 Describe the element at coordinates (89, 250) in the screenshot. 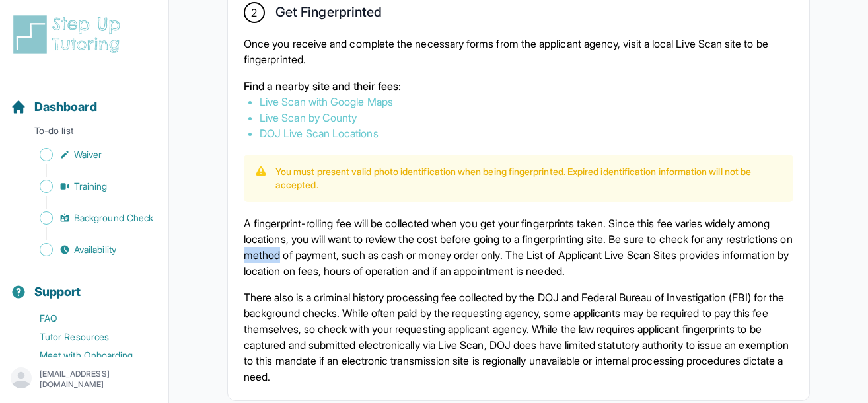

I see `a: Availability` at that location.